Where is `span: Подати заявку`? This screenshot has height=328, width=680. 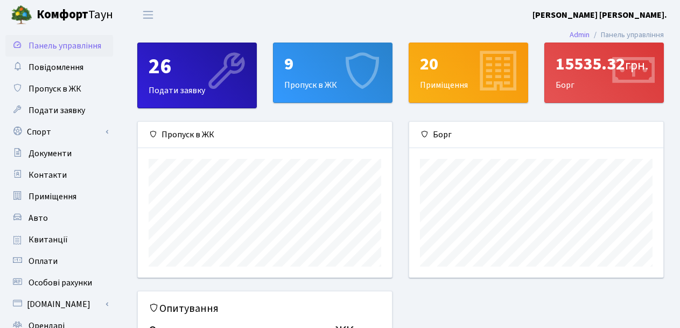 span: Подати заявку is located at coordinates (57, 110).